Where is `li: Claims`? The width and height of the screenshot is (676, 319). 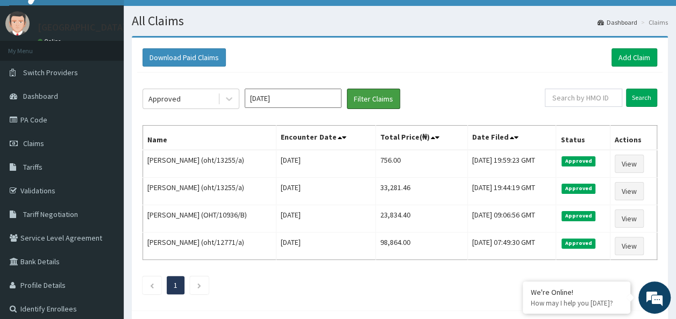
li: Claims is located at coordinates (653, 22).